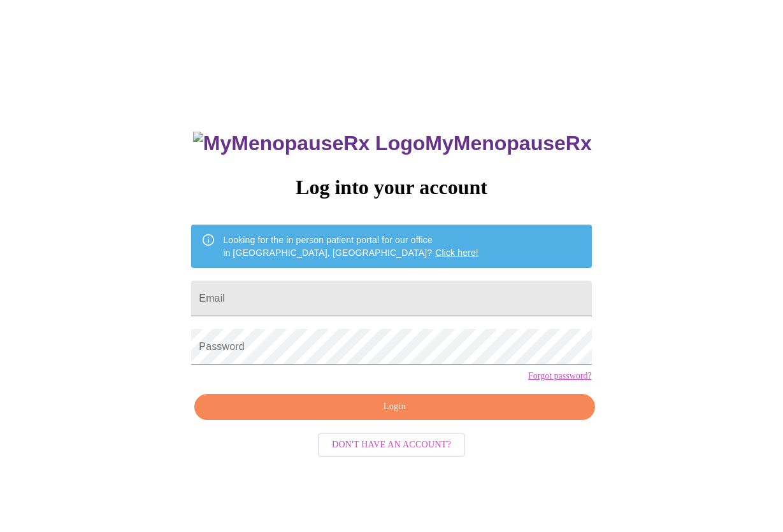 This screenshot has height=532, width=783. What do you see at coordinates (560, 376) in the screenshot?
I see `a: Forgot password?` at bounding box center [560, 376].